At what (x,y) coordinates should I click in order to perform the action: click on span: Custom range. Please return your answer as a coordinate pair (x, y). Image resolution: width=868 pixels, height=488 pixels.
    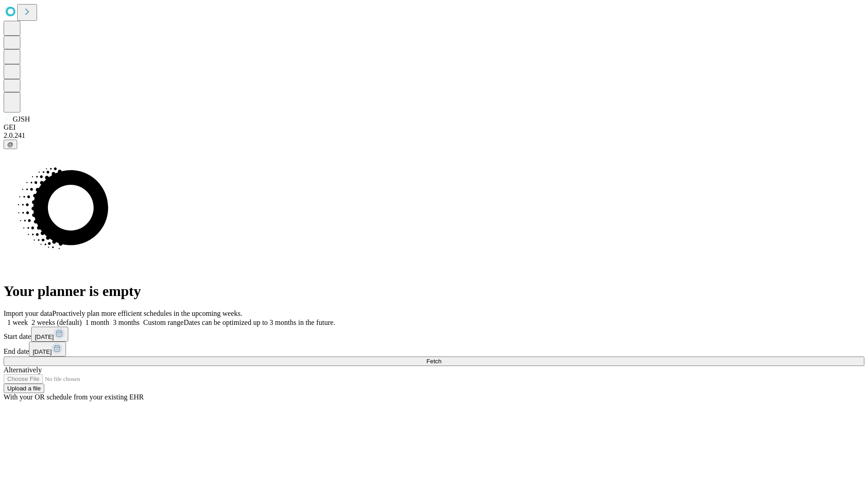
    Looking at the image, I should click on (163, 322).